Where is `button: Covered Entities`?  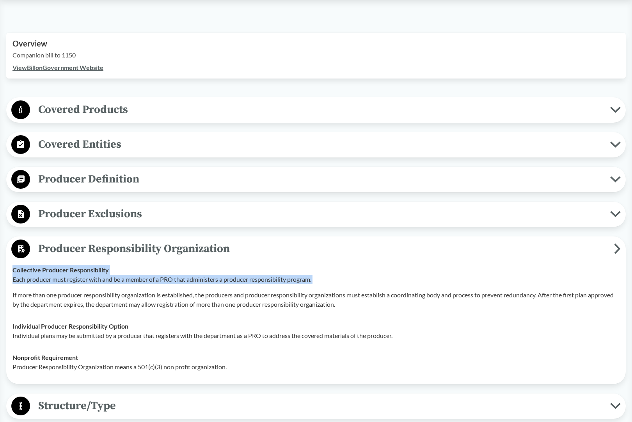 button: Covered Entities is located at coordinates (316, 144).